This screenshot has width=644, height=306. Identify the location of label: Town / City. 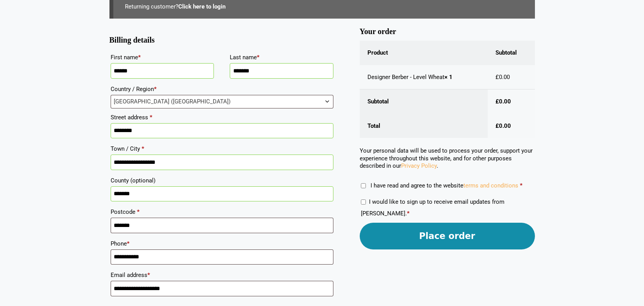
(222, 149).